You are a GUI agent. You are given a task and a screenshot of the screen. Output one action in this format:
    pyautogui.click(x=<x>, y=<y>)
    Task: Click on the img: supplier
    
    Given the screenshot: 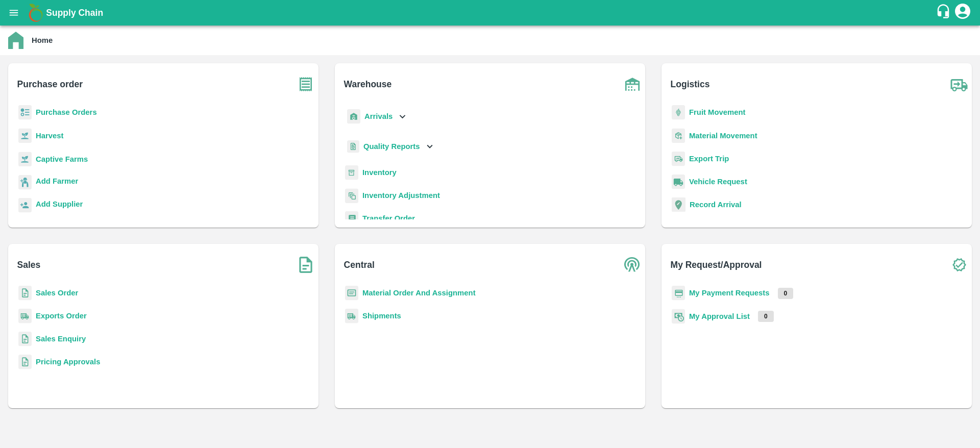 What is the action you would take?
    pyautogui.click(x=25, y=205)
    